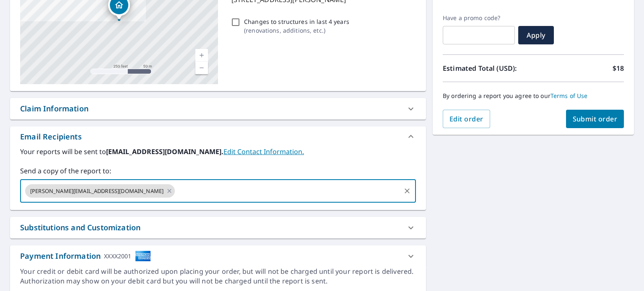  What do you see at coordinates (535, 35) in the screenshot?
I see `button: Apply` at bounding box center [535, 35].